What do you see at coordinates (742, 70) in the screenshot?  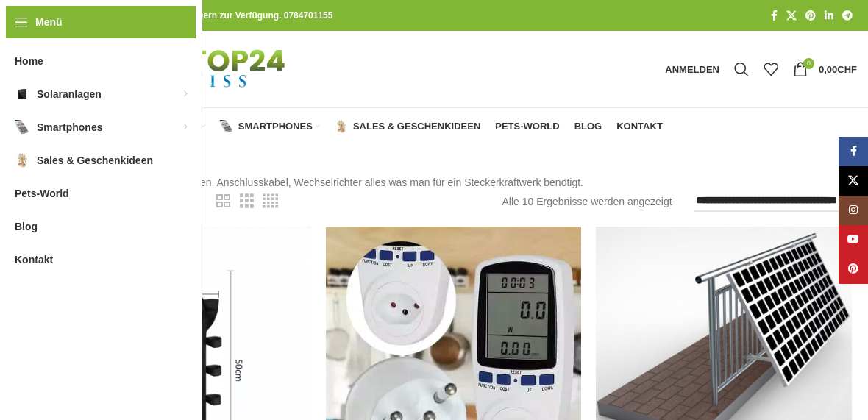 I see `div: Suche` at bounding box center [742, 70].